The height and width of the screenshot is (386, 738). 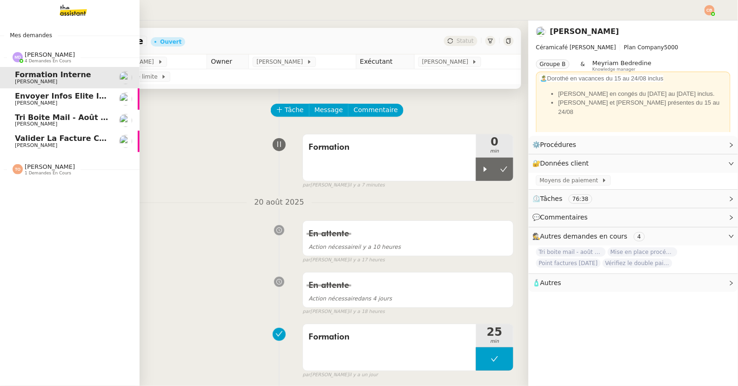 I want to click on span: Commentaires, so click(x=564, y=217).